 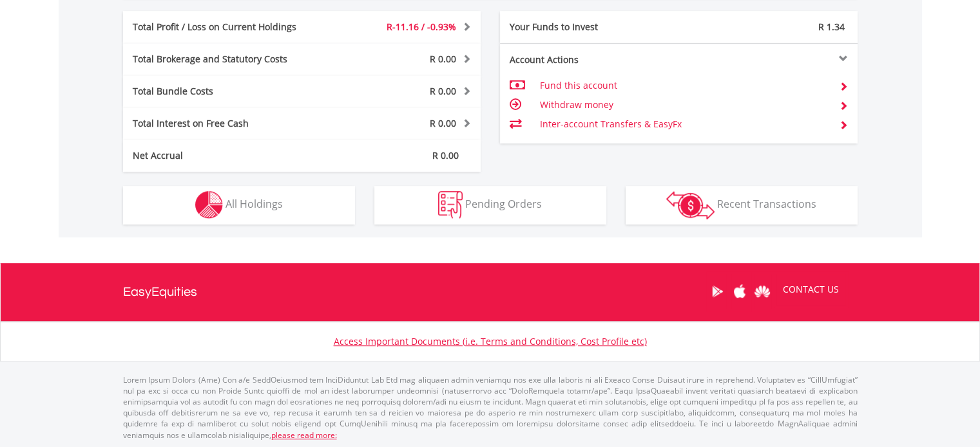 I want to click on div: Total Bundle Costs, so click(x=227, y=91).